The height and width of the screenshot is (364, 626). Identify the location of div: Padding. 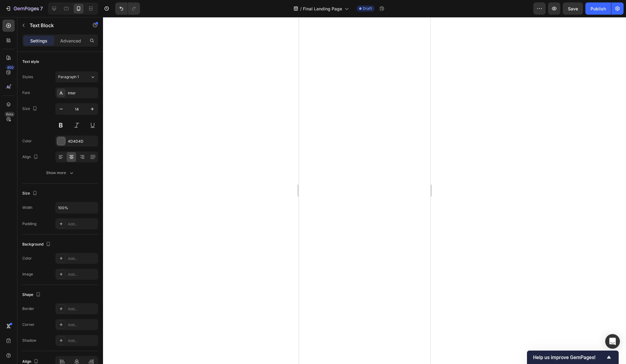
(29, 224).